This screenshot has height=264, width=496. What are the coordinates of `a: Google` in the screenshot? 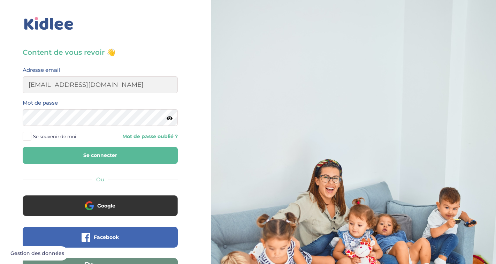 It's located at (100, 210).